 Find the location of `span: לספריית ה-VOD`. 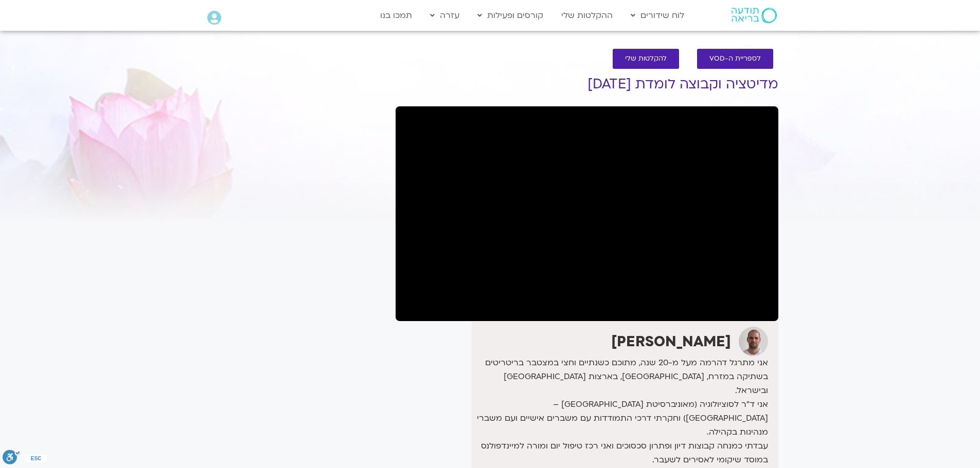

span: לספריית ה-VOD is located at coordinates (735, 59).